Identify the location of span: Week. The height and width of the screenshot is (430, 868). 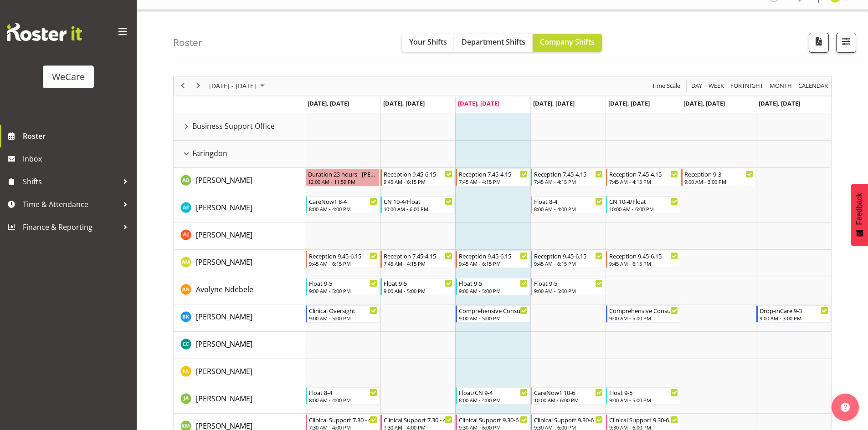
(717, 86).